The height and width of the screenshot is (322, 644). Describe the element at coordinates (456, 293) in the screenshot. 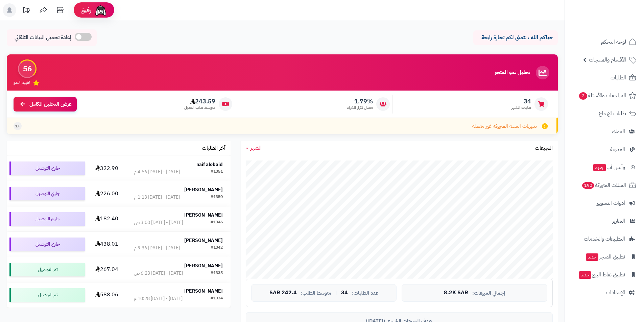

I see `span: 8.2K SAR` at that location.